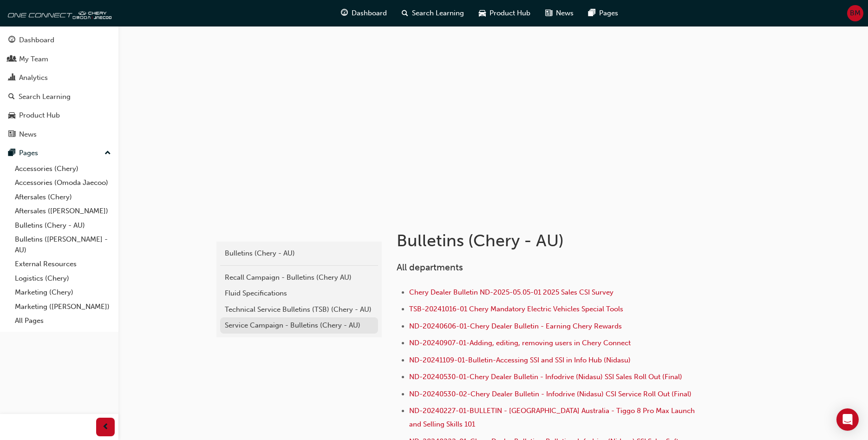 Image resolution: width=868 pixels, height=440 pixels. What do you see at coordinates (34, 78) in the screenshot?
I see `div: Analytics` at bounding box center [34, 78].